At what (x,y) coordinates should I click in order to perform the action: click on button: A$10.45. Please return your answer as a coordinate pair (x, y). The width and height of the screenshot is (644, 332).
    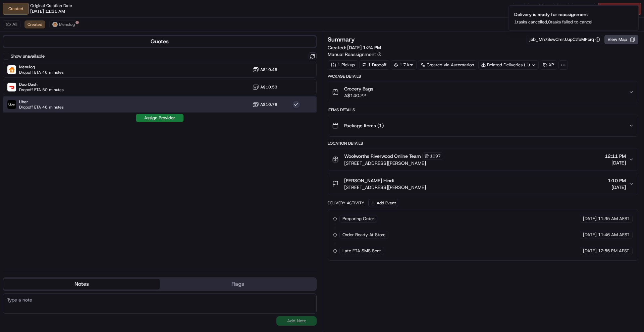
    Looking at the image, I should click on (265, 70).